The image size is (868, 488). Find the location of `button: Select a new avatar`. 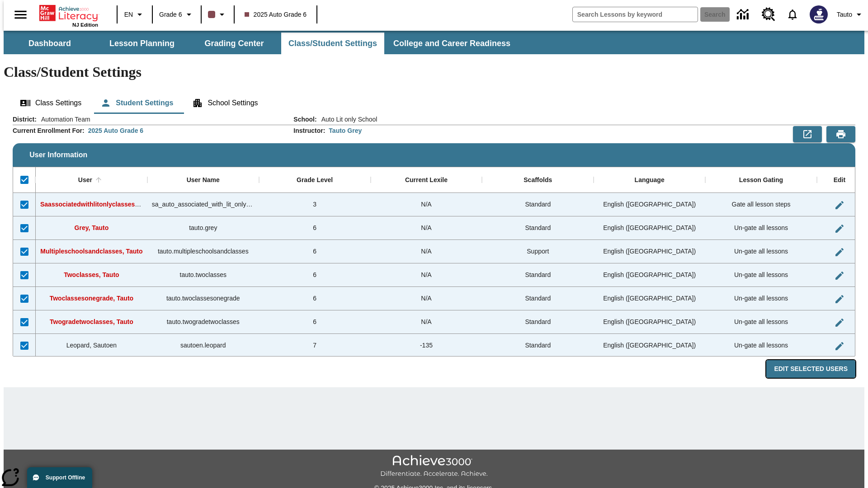

button: Select a new avatar is located at coordinates (819, 15).